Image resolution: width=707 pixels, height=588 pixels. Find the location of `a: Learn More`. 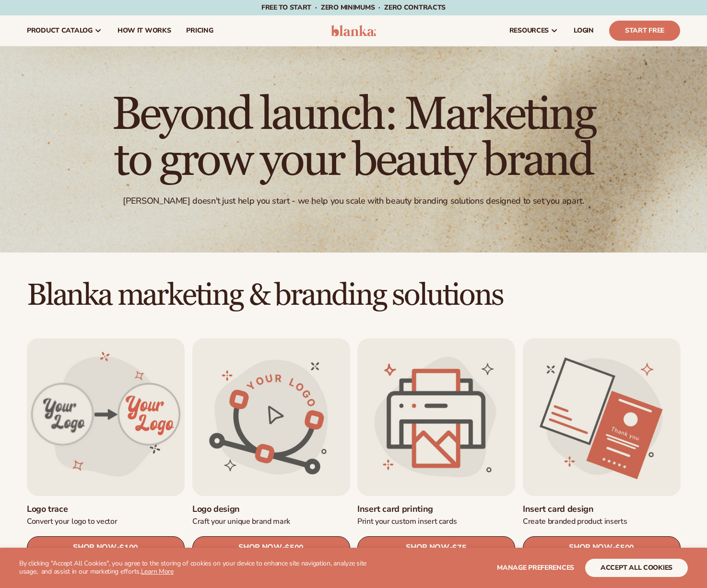

a: Learn More is located at coordinates (157, 572).